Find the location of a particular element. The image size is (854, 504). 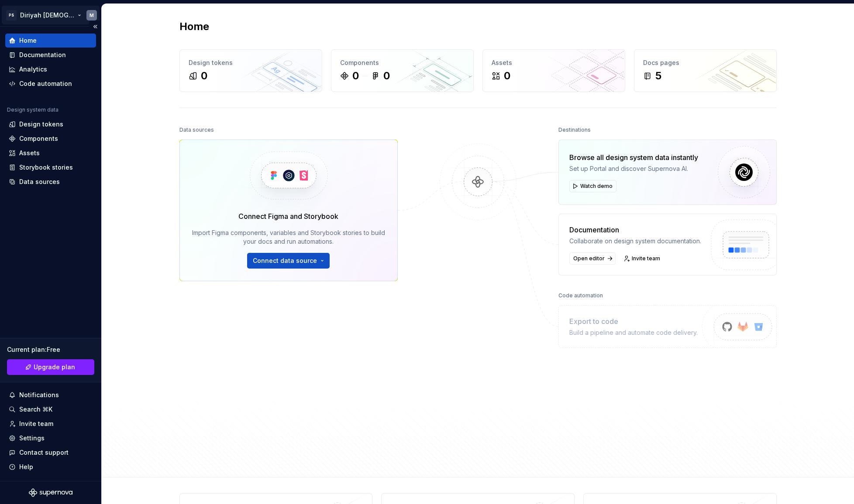

div: Search ⌘K is located at coordinates (36, 410).